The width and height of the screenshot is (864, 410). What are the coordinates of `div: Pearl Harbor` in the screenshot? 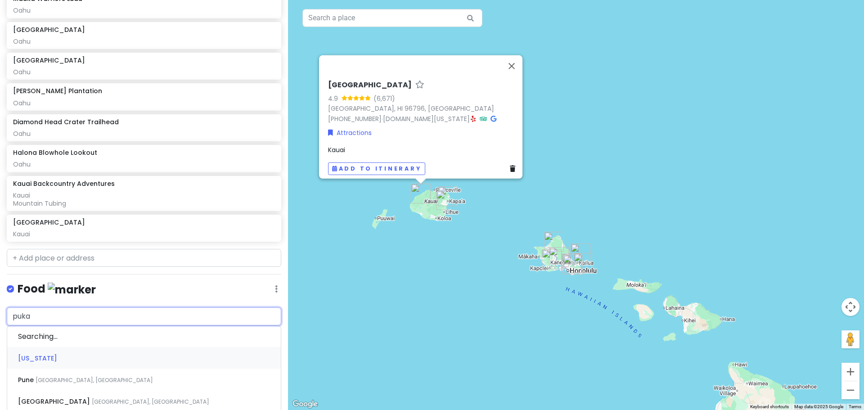 It's located at (559, 257).